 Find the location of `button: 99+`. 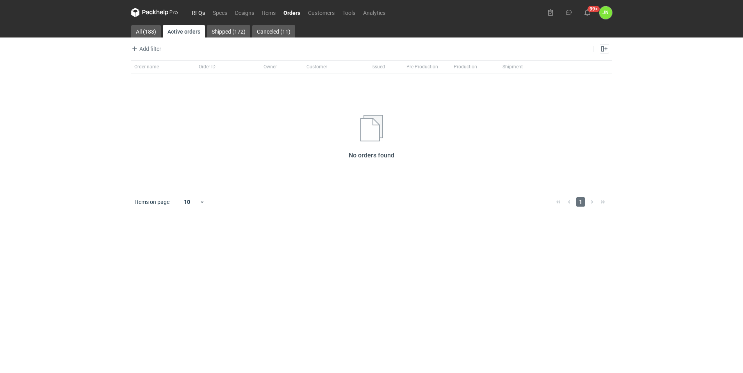

button: 99+ is located at coordinates (587, 12).